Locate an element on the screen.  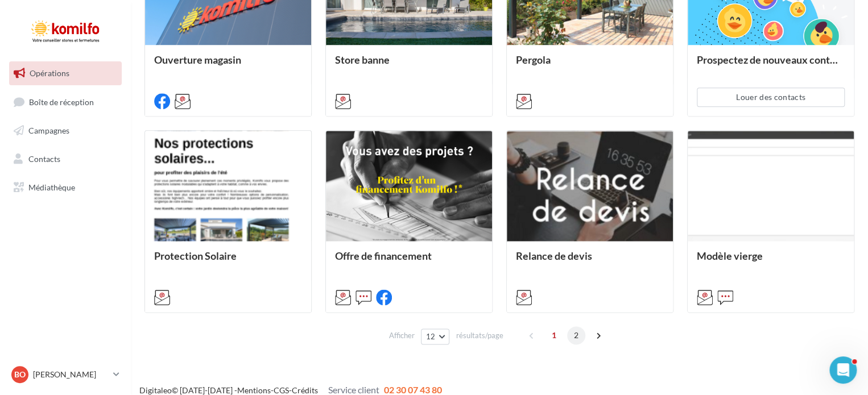
span: Campagnes is located at coordinates (49, 130).